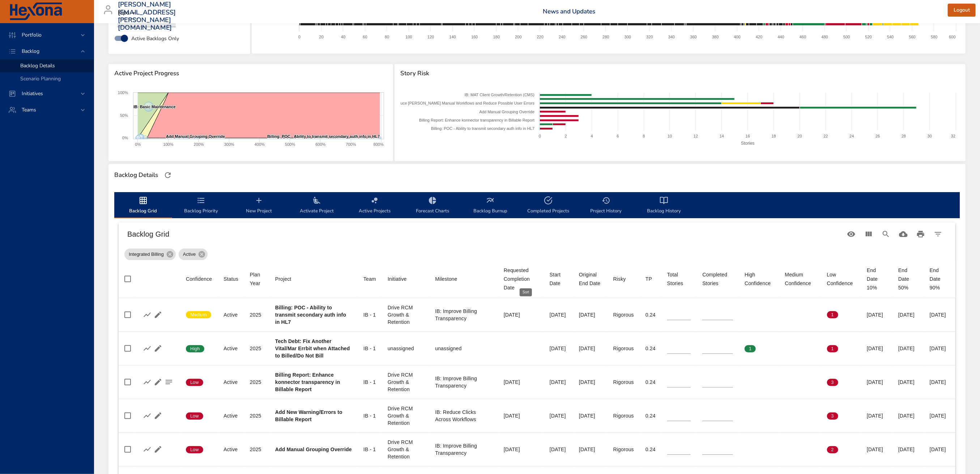 The width and height of the screenshot is (980, 474). I want to click on text: 50%, so click(124, 115).